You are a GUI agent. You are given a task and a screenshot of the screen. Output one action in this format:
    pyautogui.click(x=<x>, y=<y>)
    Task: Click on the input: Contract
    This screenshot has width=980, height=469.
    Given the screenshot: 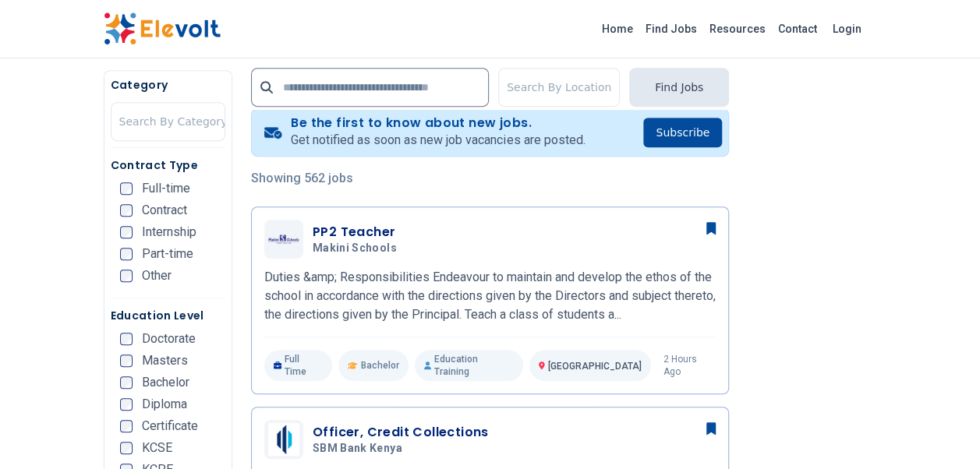 What is the action you would take?
    pyautogui.click(x=126, y=210)
    